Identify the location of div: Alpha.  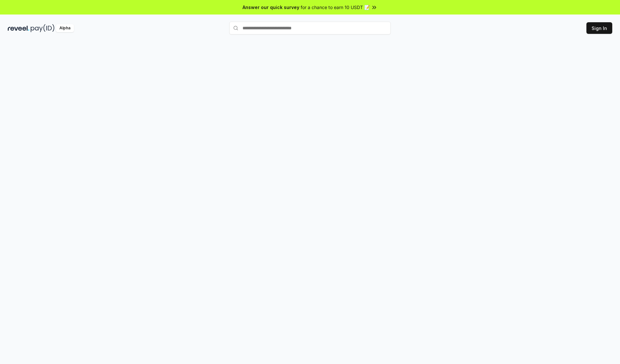
(65, 28).